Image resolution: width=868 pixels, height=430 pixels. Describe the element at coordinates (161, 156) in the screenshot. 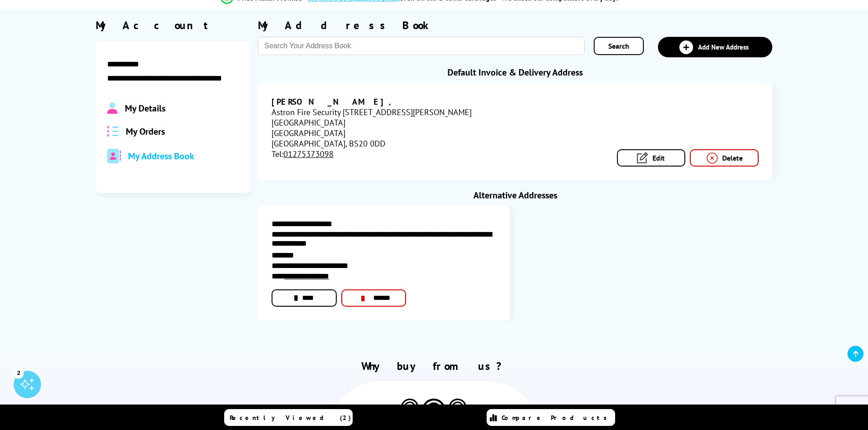

I see `span: My Address Book` at that location.